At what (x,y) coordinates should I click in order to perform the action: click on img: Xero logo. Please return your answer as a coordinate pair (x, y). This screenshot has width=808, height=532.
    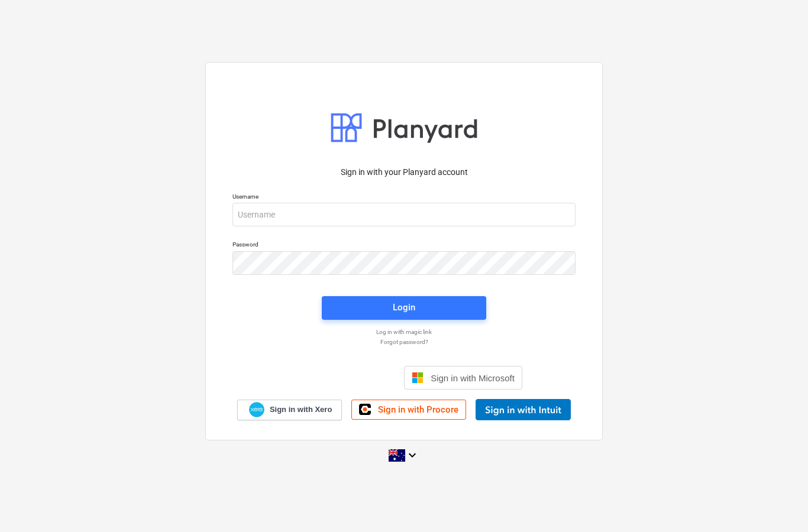
    Looking at the image, I should click on (257, 410).